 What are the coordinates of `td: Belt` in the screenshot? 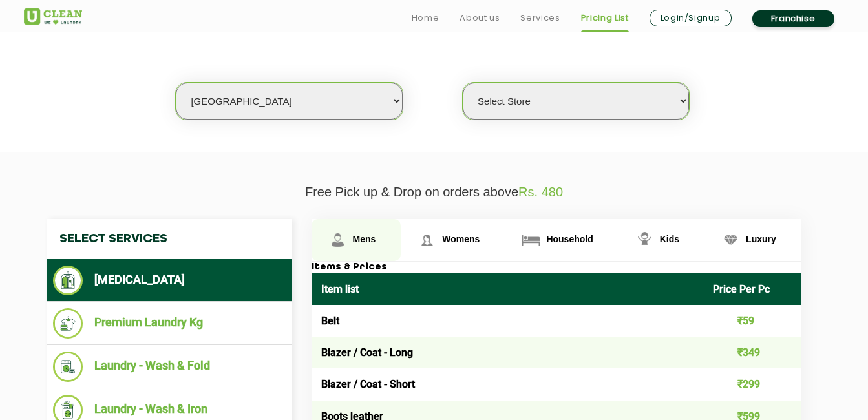 It's located at (507, 321).